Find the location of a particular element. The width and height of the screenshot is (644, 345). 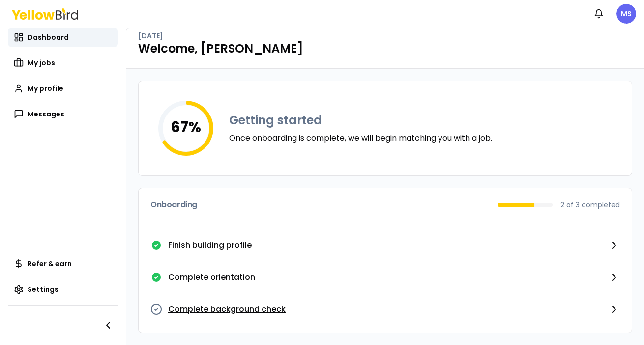

span: Settings is located at coordinates (42, 290).